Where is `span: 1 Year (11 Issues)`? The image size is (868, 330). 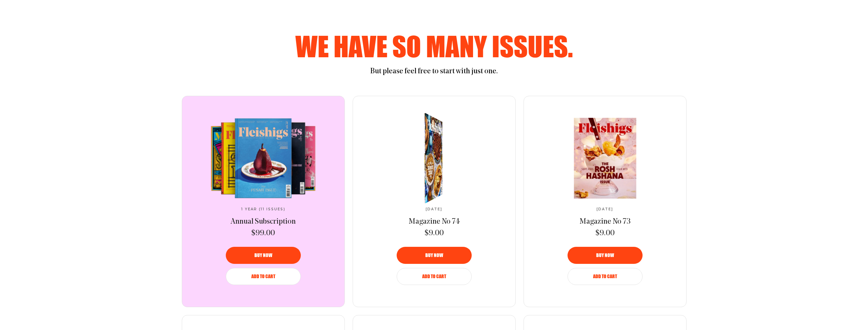
span: 1 Year (11 Issues) is located at coordinates (263, 209).